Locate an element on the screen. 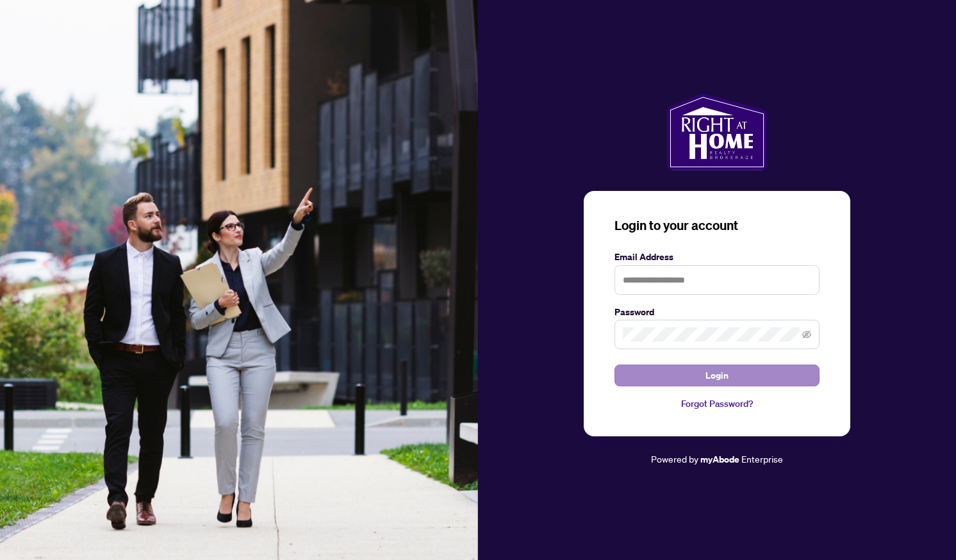 The height and width of the screenshot is (560, 956). span: Enterprise is located at coordinates (762, 459).